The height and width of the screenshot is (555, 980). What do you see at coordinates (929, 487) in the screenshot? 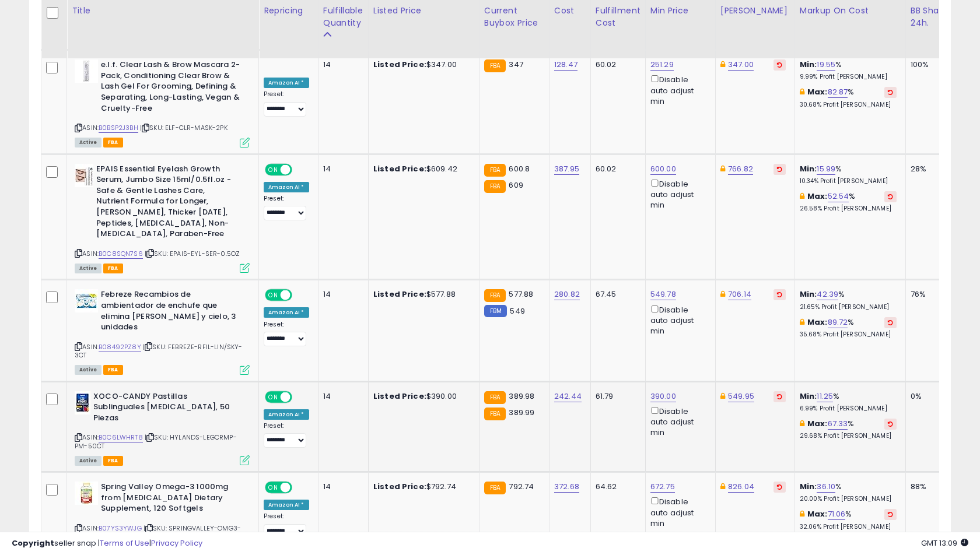
I see `div: 88%` at bounding box center [929, 487].